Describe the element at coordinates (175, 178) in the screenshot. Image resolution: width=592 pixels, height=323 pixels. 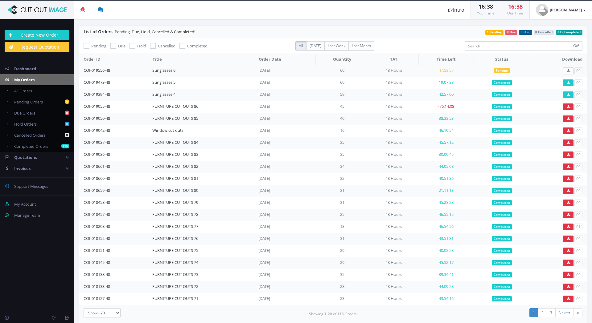
I see `a: FURNITURE CUT OUTS 81` at that location.